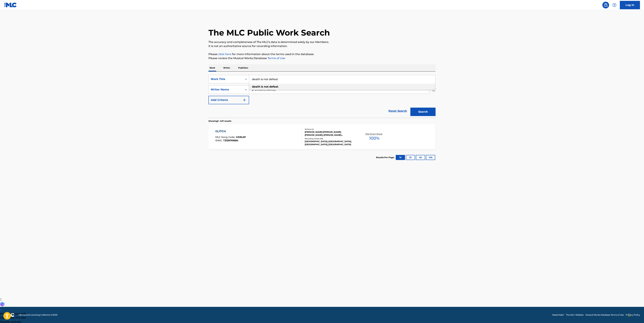  What do you see at coordinates (431, 157) in the screenshot?
I see `button: 100` at bounding box center [431, 157].